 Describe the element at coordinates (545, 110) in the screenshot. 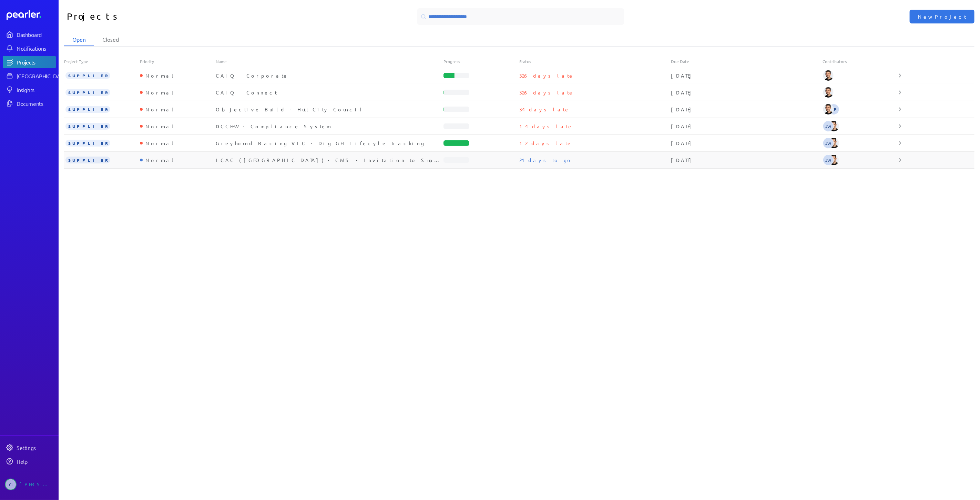

I see `p: 34 days late` at that location.